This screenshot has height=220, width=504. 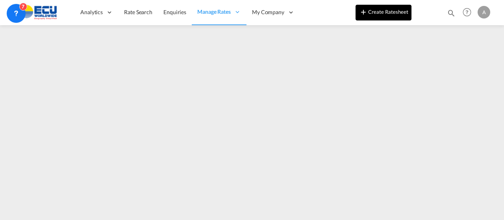 I want to click on span: My Company, so click(x=268, y=12).